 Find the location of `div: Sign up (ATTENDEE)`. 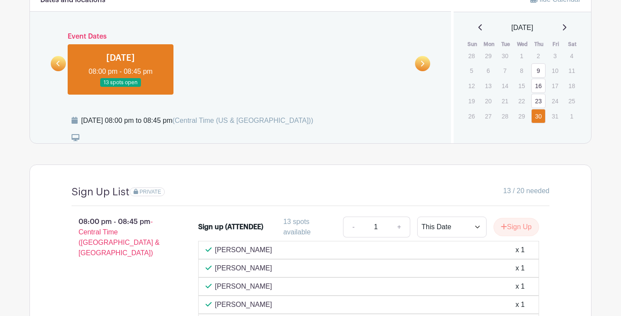

div: Sign up (ATTENDEE) is located at coordinates (231, 227).